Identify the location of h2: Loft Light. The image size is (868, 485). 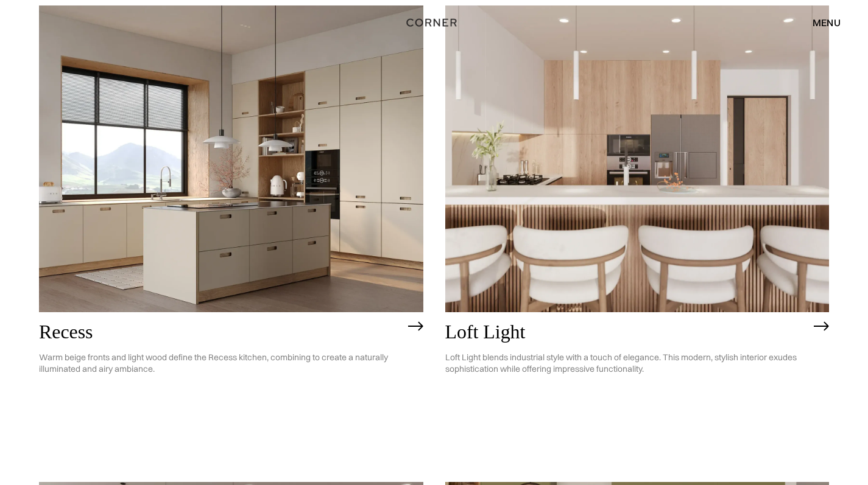
(627, 332).